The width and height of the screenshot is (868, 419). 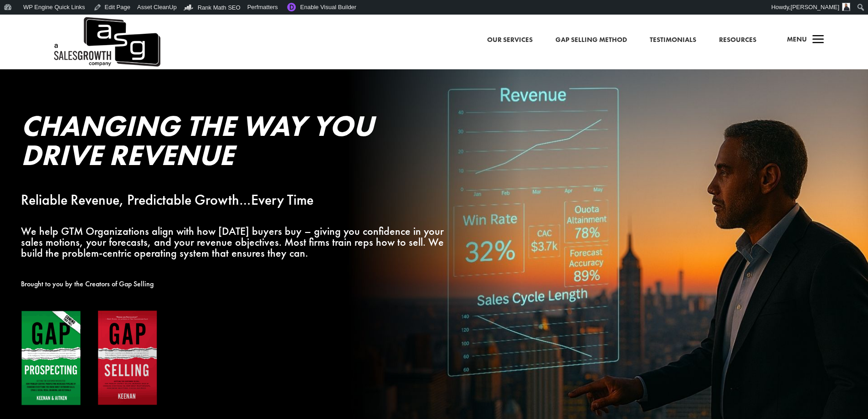 I want to click on h2: Changing the Way You Drive Revenue, so click(x=235, y=142).